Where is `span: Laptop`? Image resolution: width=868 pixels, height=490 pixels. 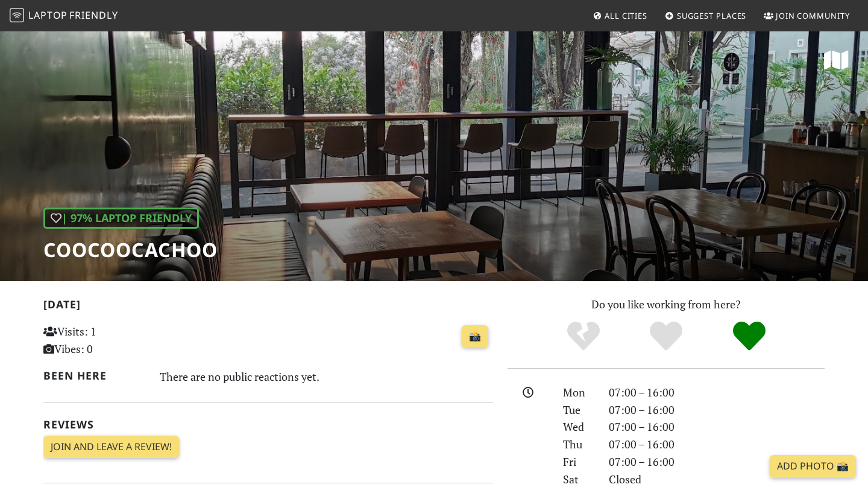 span: Laptop is located at coordinates (48, 15).